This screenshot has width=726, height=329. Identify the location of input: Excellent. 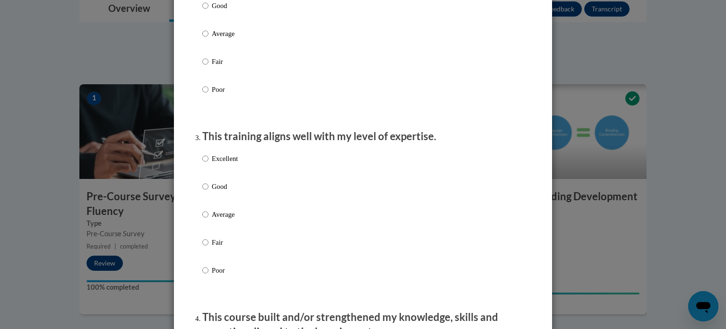
(205, 158).